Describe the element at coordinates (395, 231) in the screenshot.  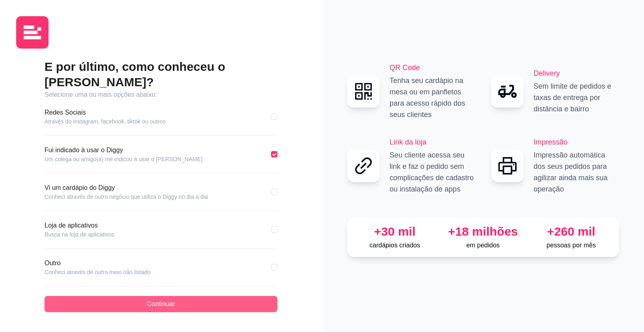
I see `div: +30 mil` at that location.